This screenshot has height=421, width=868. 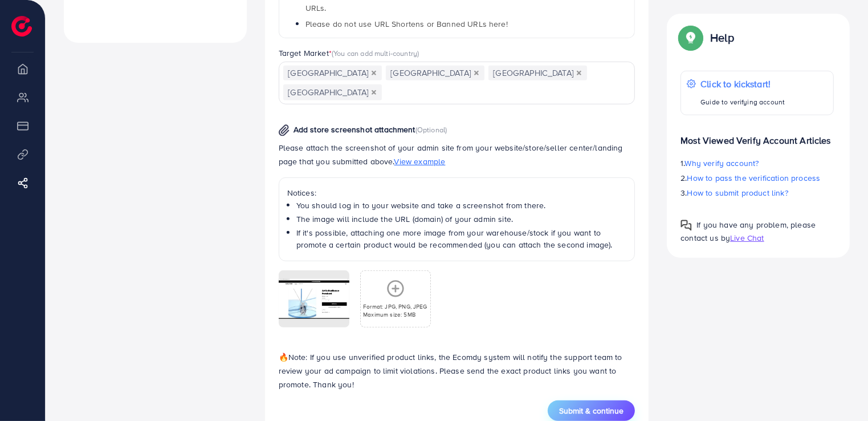 What do you see at coordinates (748, 231) in the screenshot?
I see `span: If you have any problem, please contact us by` at bounding box center [748, 231].